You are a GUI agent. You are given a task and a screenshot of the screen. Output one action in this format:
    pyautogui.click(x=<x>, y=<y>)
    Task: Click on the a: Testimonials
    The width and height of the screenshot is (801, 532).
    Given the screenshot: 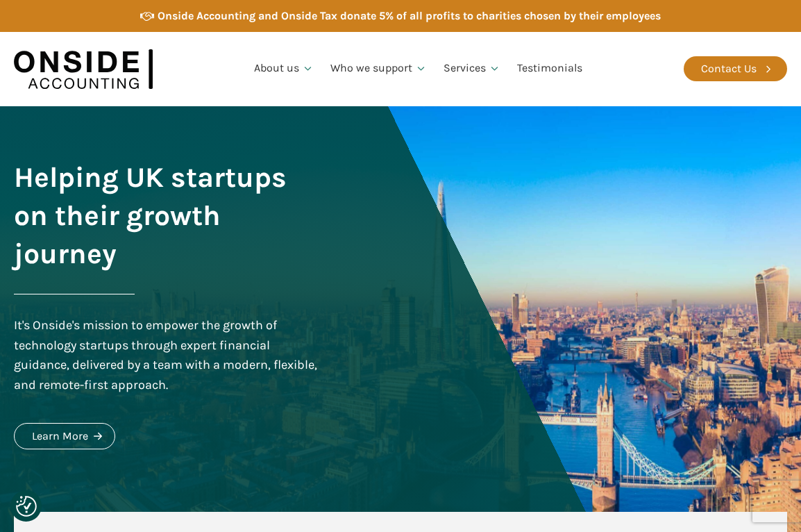 What is the action you would take?
    pyautogui.click(x=550, y=69)
    